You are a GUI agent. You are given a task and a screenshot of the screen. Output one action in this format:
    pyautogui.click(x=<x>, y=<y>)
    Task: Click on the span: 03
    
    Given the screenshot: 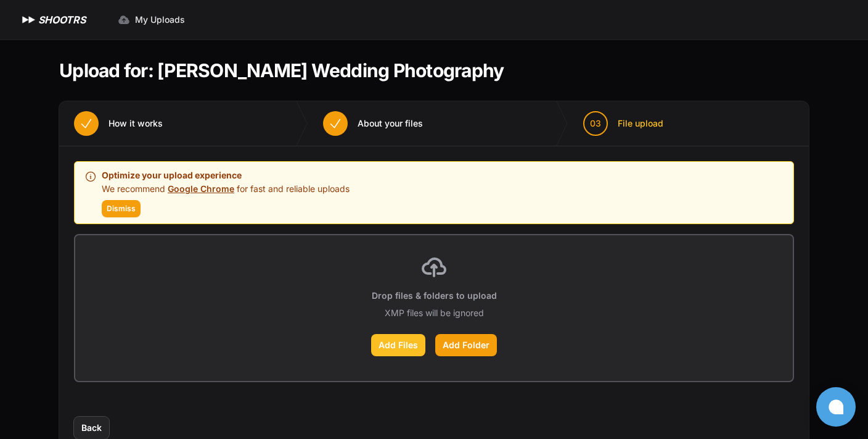 What is the action you would take?
    pyautogui.click(x=595, y=123)
    